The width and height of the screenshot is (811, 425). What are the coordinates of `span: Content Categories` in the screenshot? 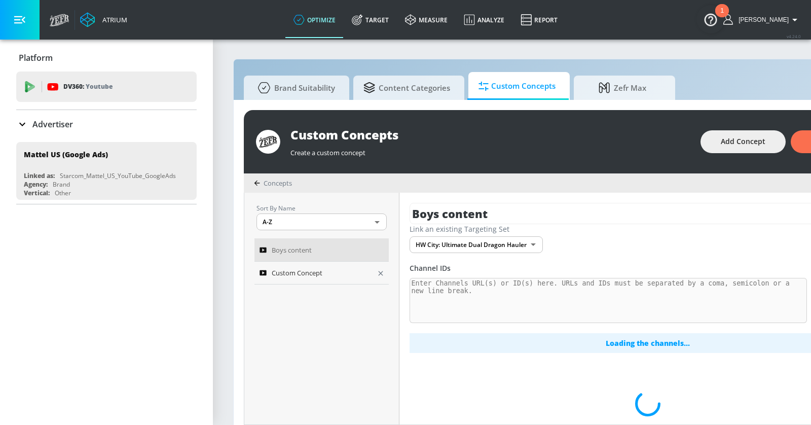 It's located at (407, 88).